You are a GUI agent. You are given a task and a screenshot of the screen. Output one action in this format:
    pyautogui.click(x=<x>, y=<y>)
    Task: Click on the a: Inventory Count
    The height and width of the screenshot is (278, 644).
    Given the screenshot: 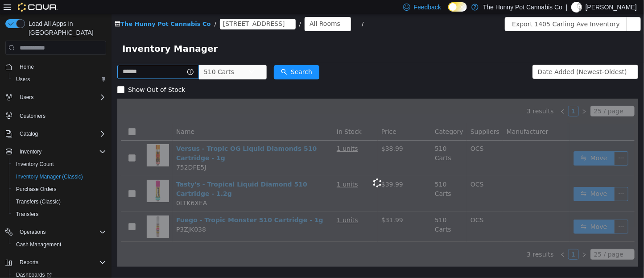 What is the action you would take?
    pyautogui.click(x=35, y=164)
    